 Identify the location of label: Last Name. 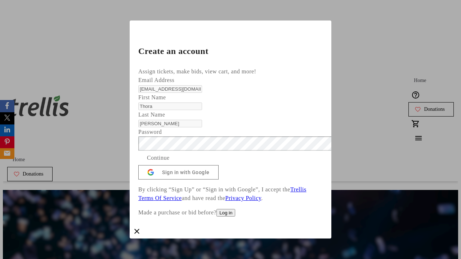
(152, 115).